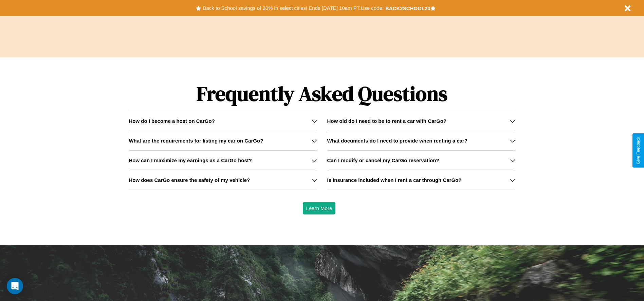 Image resolution: width=644 pixels, height=301 pixels. What do you see at coordinates (383, 160) in the screenshot?
I see `h3: Can I modify or cancel my CarGo reservation?` at bounding box center [383, 160].